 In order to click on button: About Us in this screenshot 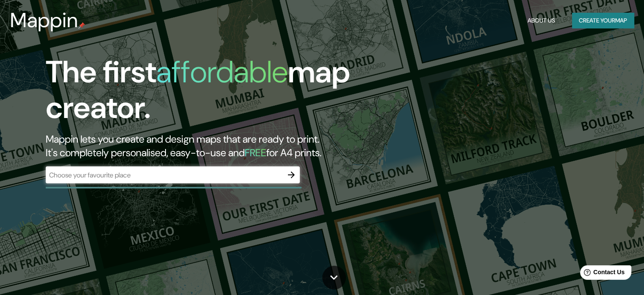, I will do `click(541, 21)`.